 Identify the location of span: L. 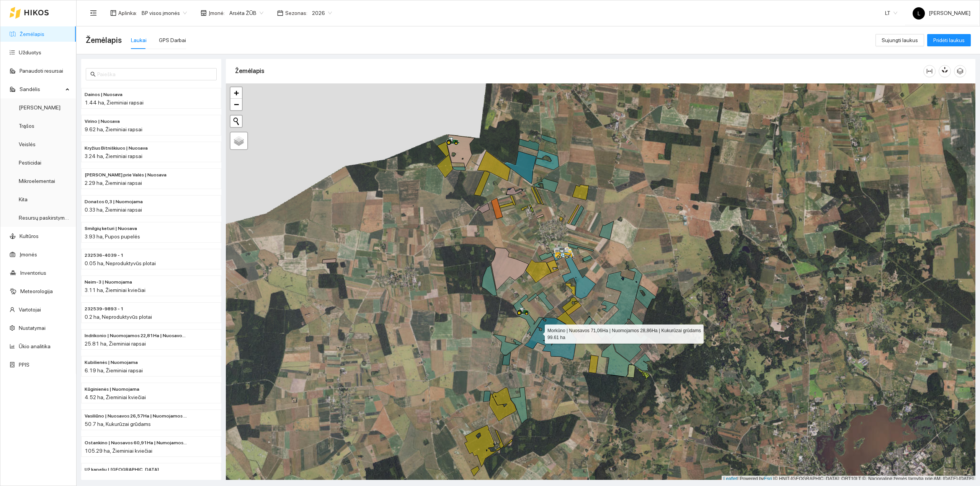
(919, 13).